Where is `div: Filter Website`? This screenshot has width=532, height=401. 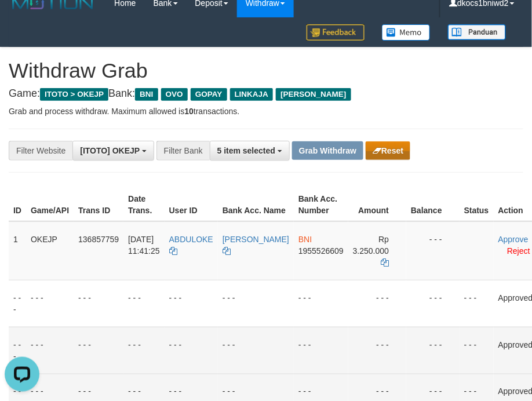 div: Filter Website is located at coordinates (41, 151).